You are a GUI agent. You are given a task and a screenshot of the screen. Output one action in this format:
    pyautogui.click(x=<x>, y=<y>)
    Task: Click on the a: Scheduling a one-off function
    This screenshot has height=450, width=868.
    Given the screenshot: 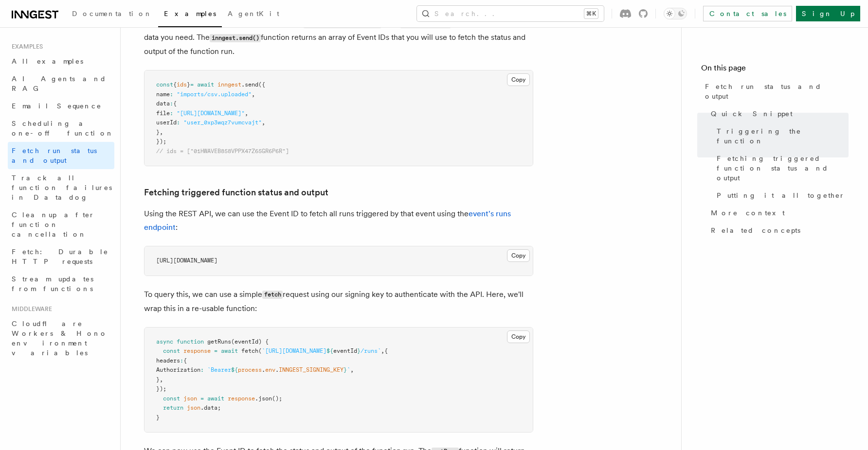 What is the action you would take?
    pyautogui.click(x=61, y=128)
    